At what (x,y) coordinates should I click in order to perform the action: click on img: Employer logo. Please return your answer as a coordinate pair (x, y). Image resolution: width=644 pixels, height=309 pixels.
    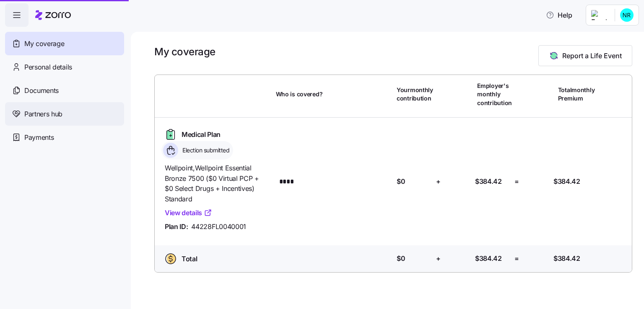
    Looking at the image, I should click on (599, 15).